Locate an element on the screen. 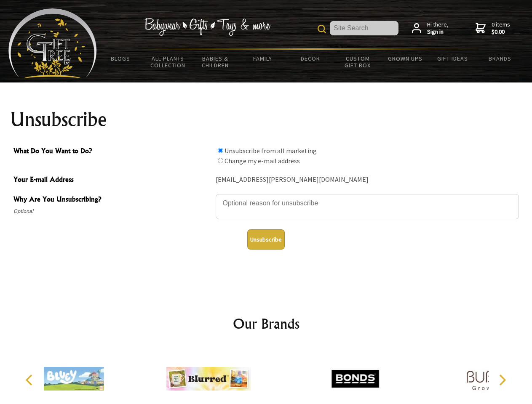 The height and width of the screenshot is (404, 532). a: Family is located at coordinates (263, 59).